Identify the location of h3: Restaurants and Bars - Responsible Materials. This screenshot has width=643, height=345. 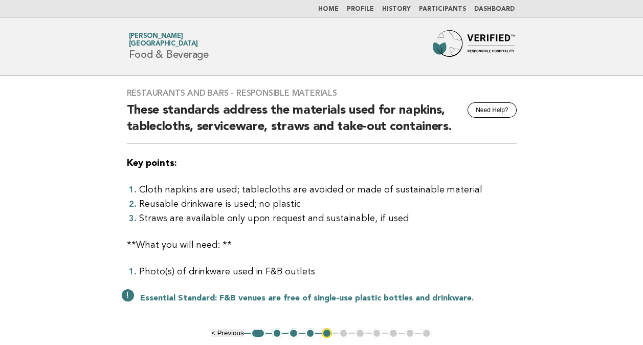
(322, 93).